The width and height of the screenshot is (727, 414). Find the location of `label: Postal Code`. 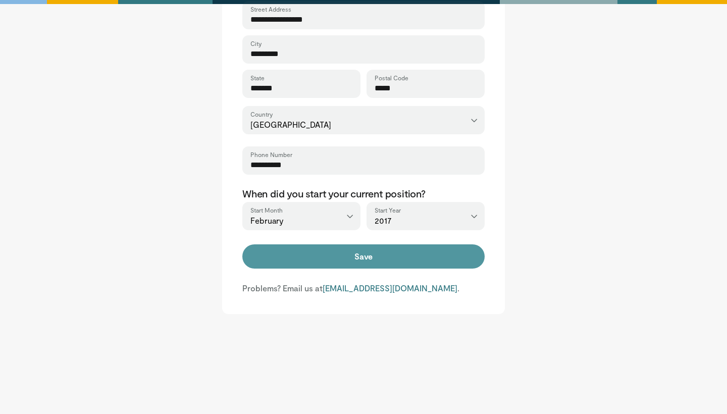

label: Postal Code is located at coordinates (391, 78).